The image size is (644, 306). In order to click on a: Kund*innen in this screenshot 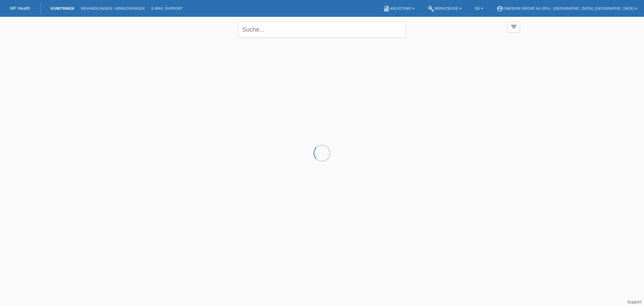, I will do `click(62, 8)`.